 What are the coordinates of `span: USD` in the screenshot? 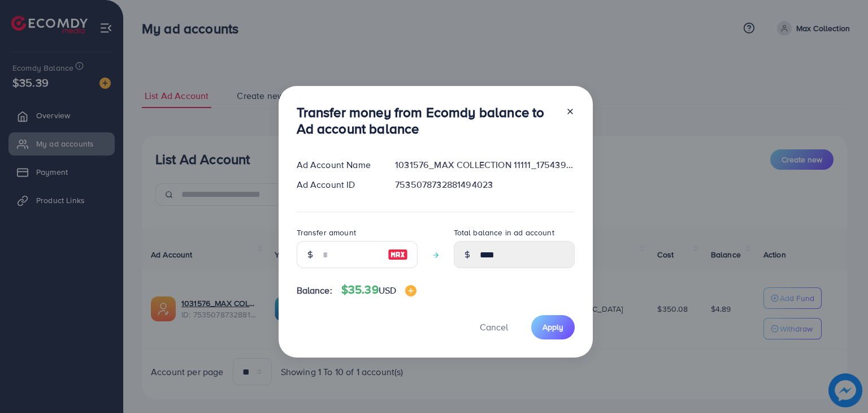 It's located at (387, 290).